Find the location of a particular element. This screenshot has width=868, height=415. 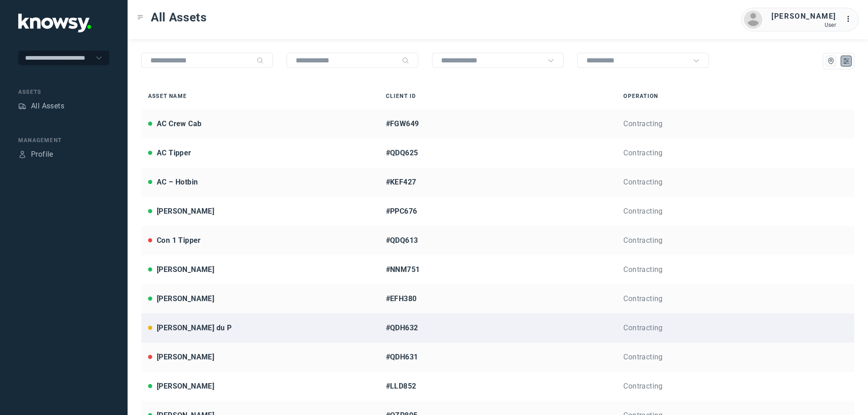

div: AC Tipper is located at coordinates (174, 153).